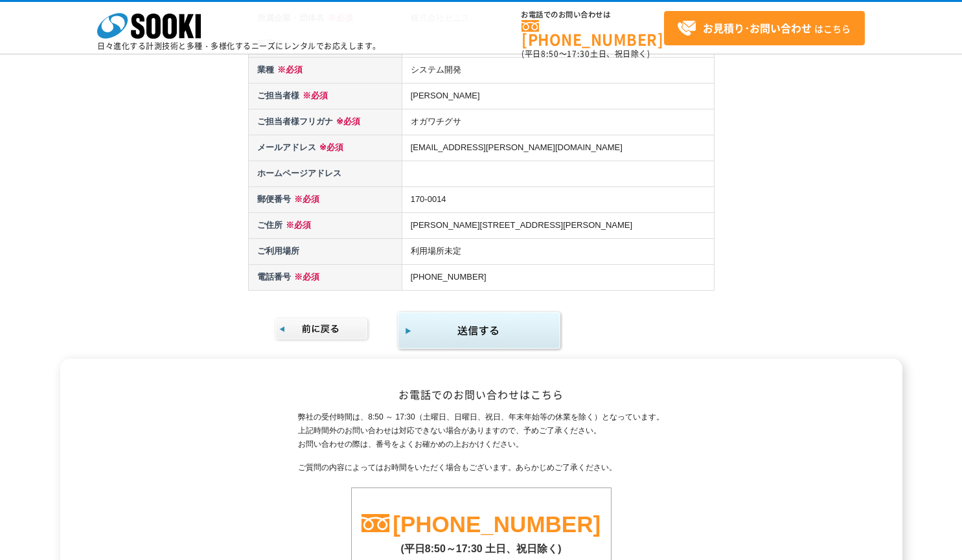 Image resolution: width=962 pixels, height=560 pixels. What do you see at coordinates (481, 431) in the screenshot?
I see `p: 弊社の受付時間は、8:50 ～ 17:30（土曜日、日曜日、祝日、年末年始等の休業を除く）となっています。 上記時間外のお問い合わせは対応できない場合がありますので、予めご了承ください。 お問い...` at bounding box center [481, 431].